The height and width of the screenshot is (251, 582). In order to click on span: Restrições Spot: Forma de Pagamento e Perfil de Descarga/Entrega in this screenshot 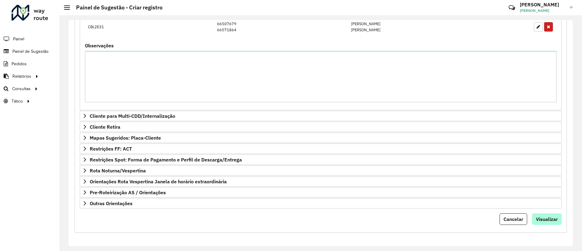, I will do `click(166, 160)`.